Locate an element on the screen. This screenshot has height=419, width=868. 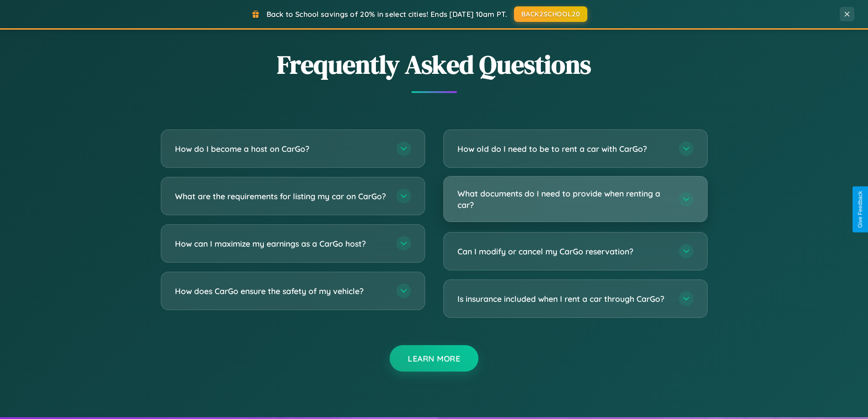
h3: Is insurance included when I rent a car through CarGo? is located at coordinates (564, 299).